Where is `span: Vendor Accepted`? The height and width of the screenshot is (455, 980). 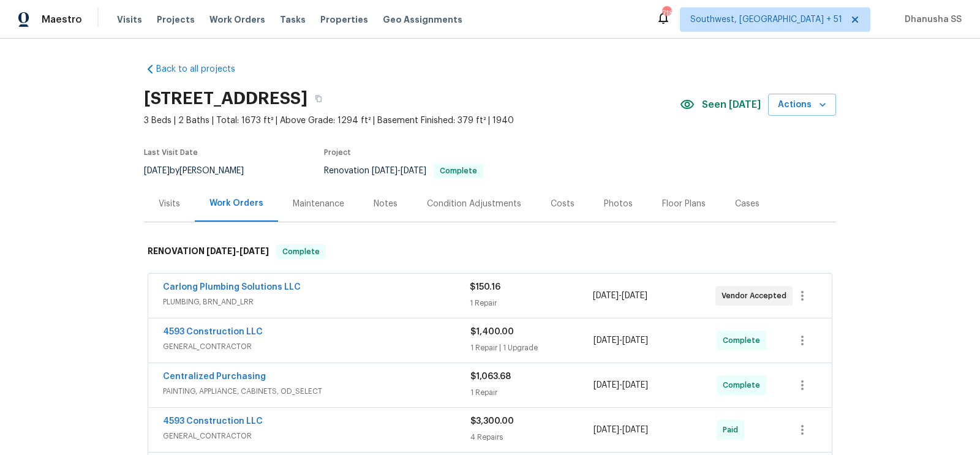 span: Vendor Accepted is located at coordinates (756, 296).